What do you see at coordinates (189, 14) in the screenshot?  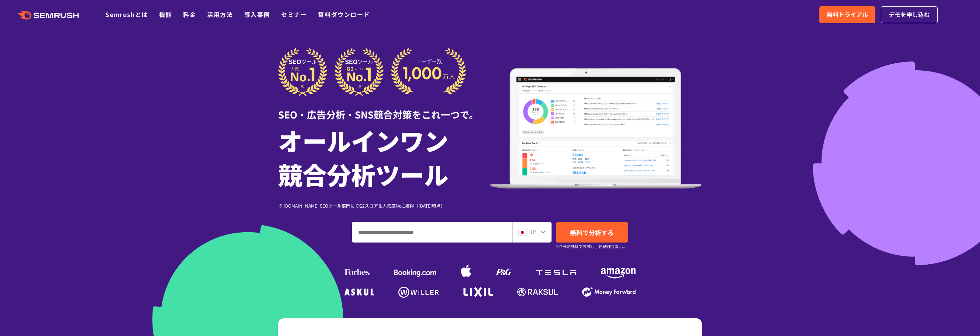 I see `a: 料金` at bounding box center [189, 14].